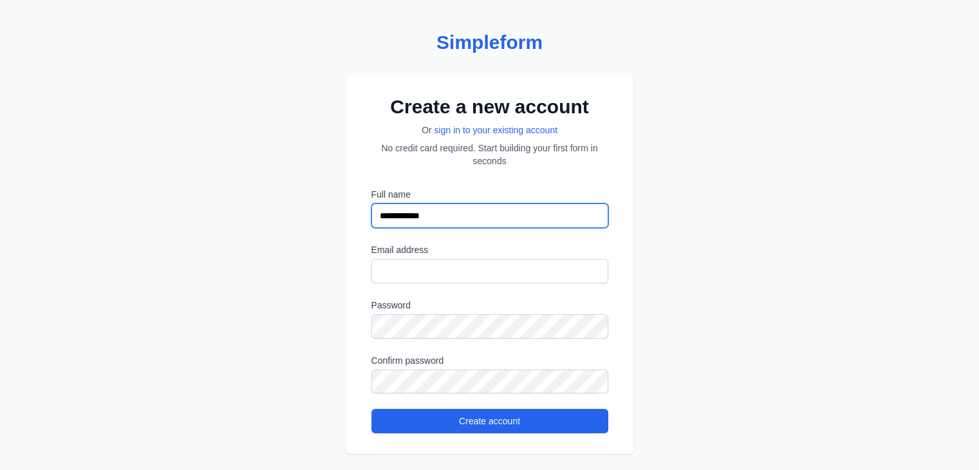  Describe the element at coordinates (490, 361) in the screenshot. I see `label: Confirm password` at that location.